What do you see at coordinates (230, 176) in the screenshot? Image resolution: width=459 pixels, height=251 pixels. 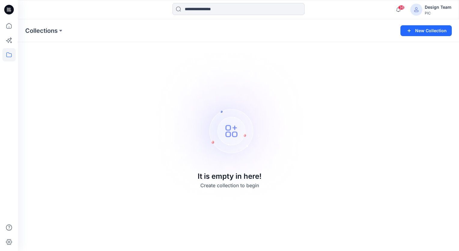 I see `p: It is empty in here!` at bounding box center [230, 176].